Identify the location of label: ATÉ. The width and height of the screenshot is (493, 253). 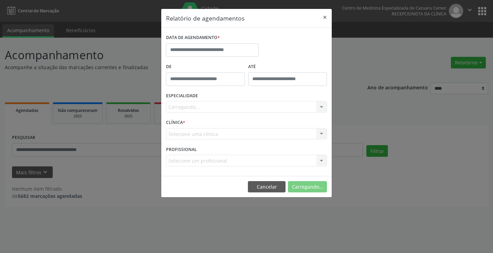
(288, 67).